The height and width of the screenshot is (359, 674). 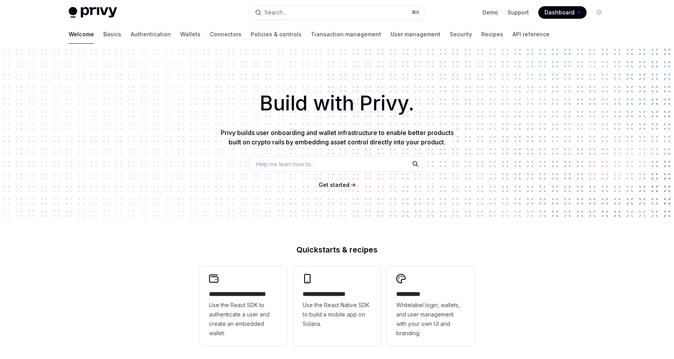 I want to click on a: Recipes, so click(x=492, y=34).